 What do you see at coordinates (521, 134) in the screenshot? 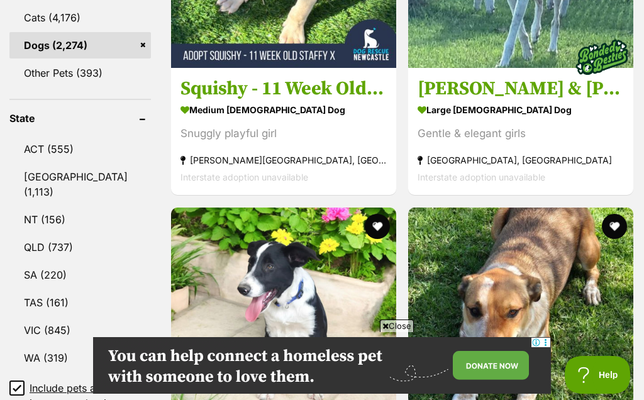
I see `div: Gentle & elegant girls` at bounding box center [521, 134].